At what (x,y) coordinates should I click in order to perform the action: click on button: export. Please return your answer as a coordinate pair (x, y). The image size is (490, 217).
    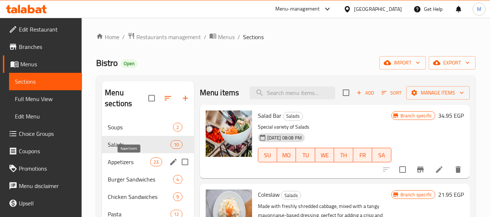
    Looking at the image, I should click on (452, 63).